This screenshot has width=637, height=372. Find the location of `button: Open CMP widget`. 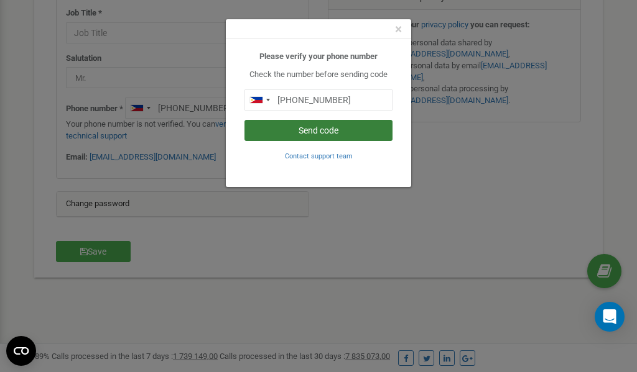

button: Open CMP widget is located at coordinates (21, 351).